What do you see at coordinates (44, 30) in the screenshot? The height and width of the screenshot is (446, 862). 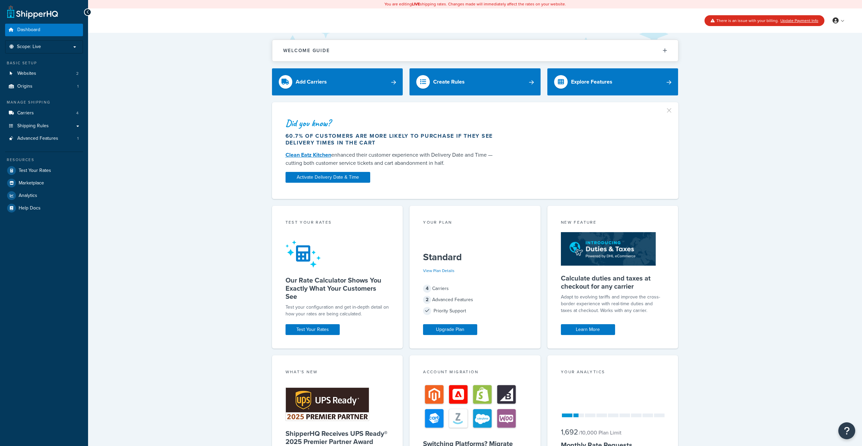 I see `a: Dashboard` at bounding box center [44, 30].